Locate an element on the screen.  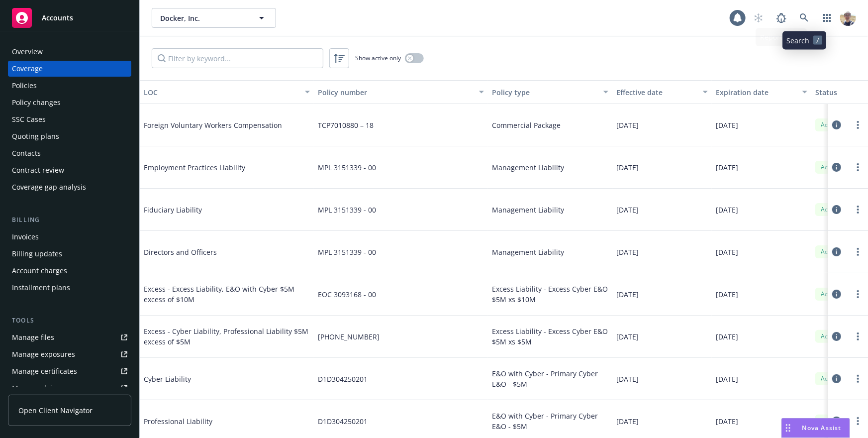
button: Policy type is located at coordinates (550, 92).